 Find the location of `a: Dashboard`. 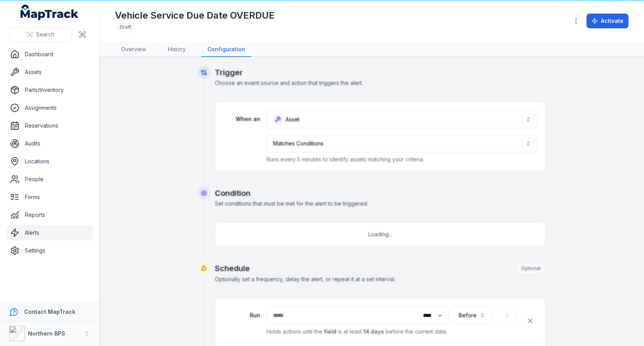

a: Dashboard is located at coordinates (49, 54).